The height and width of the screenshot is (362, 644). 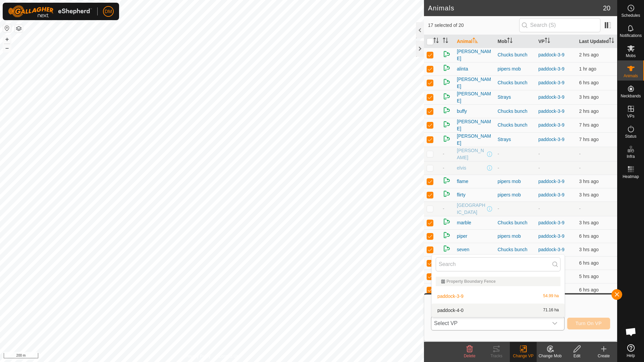 I want to click on h2: Animals, so click(x=516, y=8).